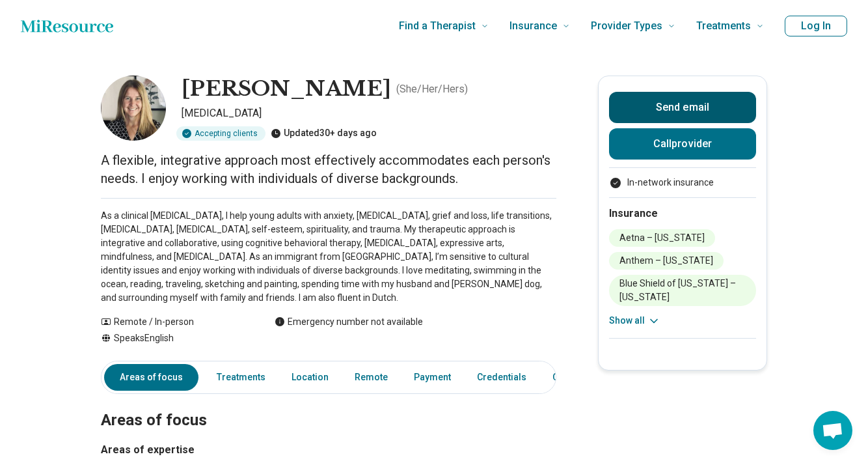  I want to click on span: Treatments, so click(724, 27).